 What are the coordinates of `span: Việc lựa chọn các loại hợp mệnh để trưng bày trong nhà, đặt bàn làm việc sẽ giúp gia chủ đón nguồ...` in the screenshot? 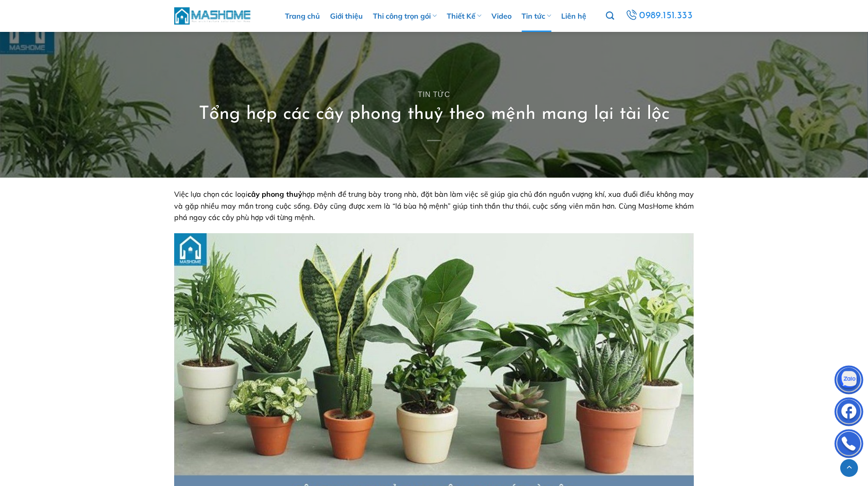 It's located at (434, 206).